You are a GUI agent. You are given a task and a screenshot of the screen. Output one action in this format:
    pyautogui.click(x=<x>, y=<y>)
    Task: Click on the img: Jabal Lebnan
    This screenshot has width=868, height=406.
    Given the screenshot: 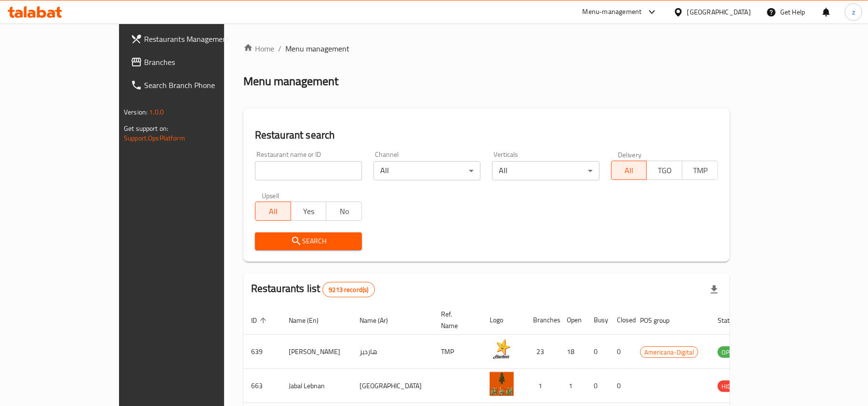 What is the action you would take?
    pyautogui.click(x=502, y=384)
    